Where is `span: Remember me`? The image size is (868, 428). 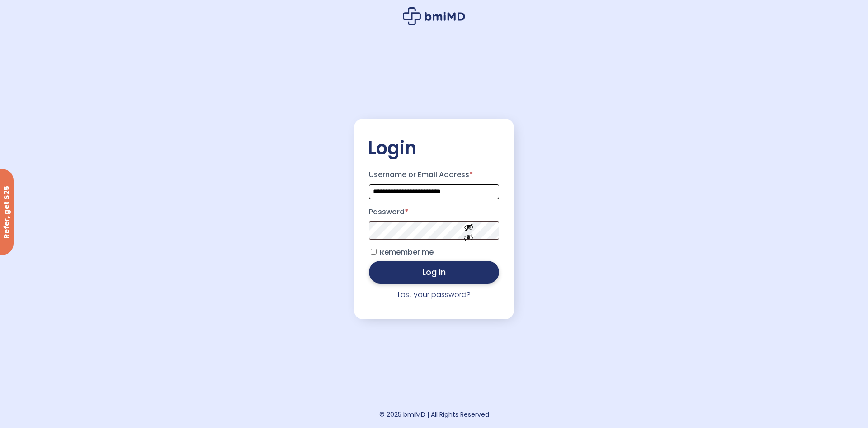 span: Remember me is located at coordinates (406, 252).